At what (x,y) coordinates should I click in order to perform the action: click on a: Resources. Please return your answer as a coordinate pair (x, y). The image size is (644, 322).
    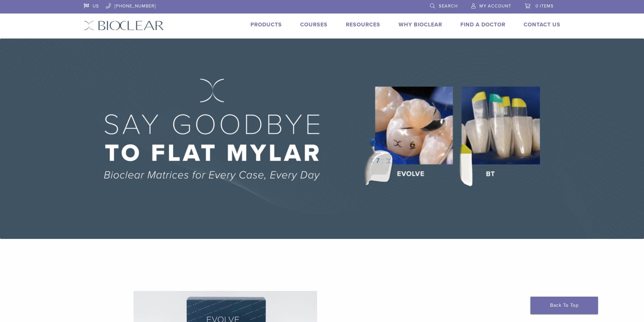
    Looking at the image, I should click on (363, 24).